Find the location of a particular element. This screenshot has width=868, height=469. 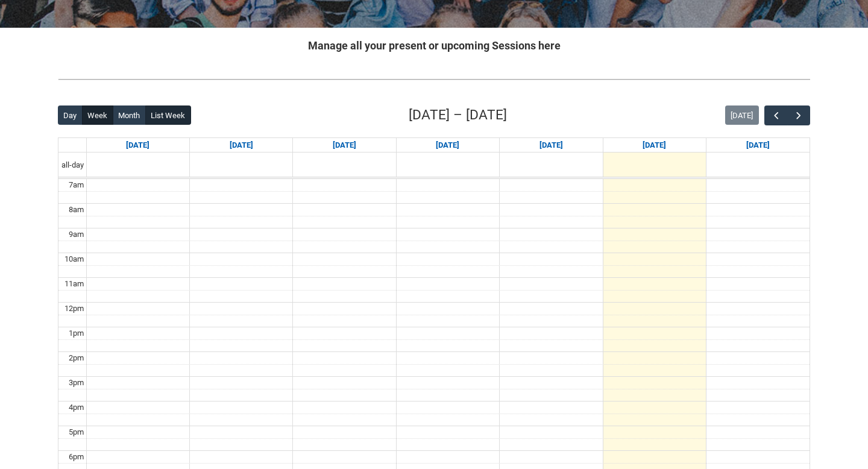

div: 9am is located at coordinates (76, 234).